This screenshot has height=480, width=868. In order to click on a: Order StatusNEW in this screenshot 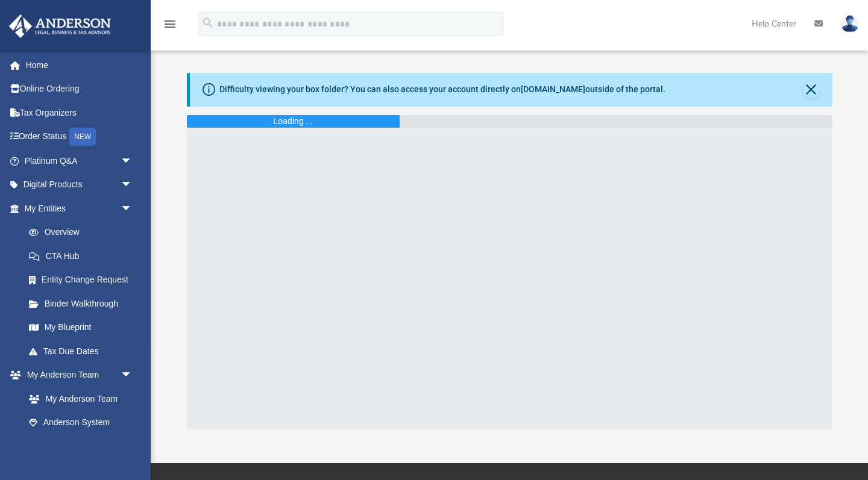, I will do `click(80, 137)`.